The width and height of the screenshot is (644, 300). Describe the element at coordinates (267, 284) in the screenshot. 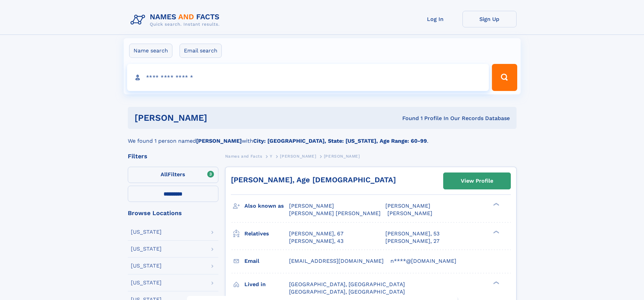

I see `h3: Lived in` at that location.